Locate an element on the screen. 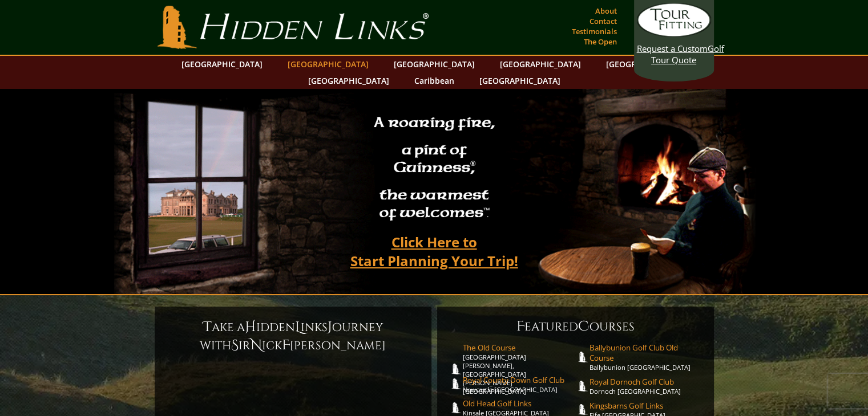 This screenshot has width=868, height=416. span: L is located at coordinates (298, 327).